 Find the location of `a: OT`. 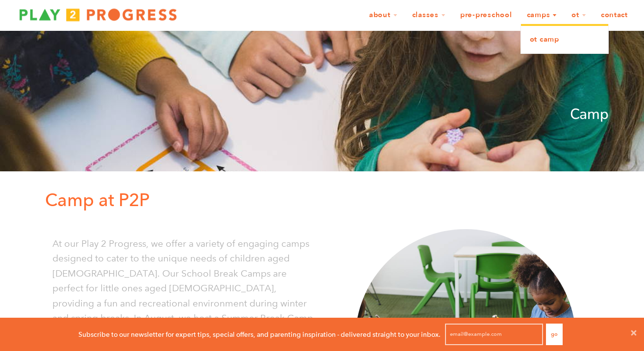

a: OT is located at coordinates (579, 15).